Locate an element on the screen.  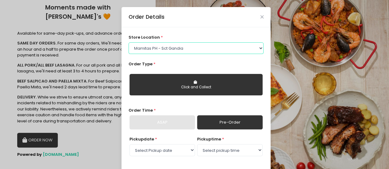
button: Close is located at coordinates (262, 17).